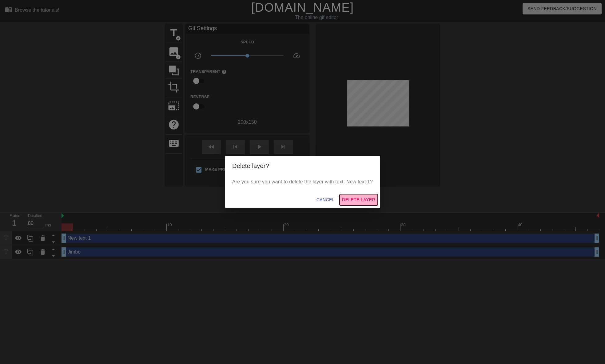 This screenshot has width=605, height=364. What do you see at coordinates (302, 182) in the screenshot?
I see `p: Are you sure you want to delete the layer with text: New text 1?` at bounding box center [302, 182].